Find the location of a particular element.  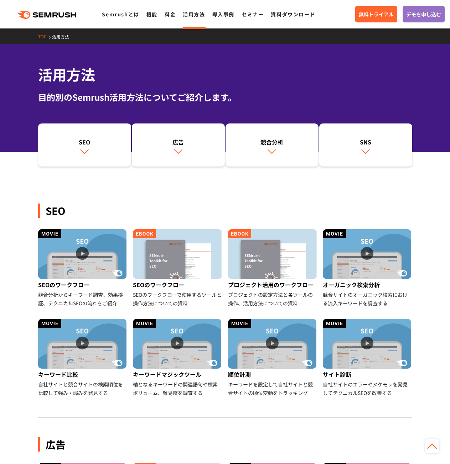

div: 順位計測 is located at coordinates (272, 375).